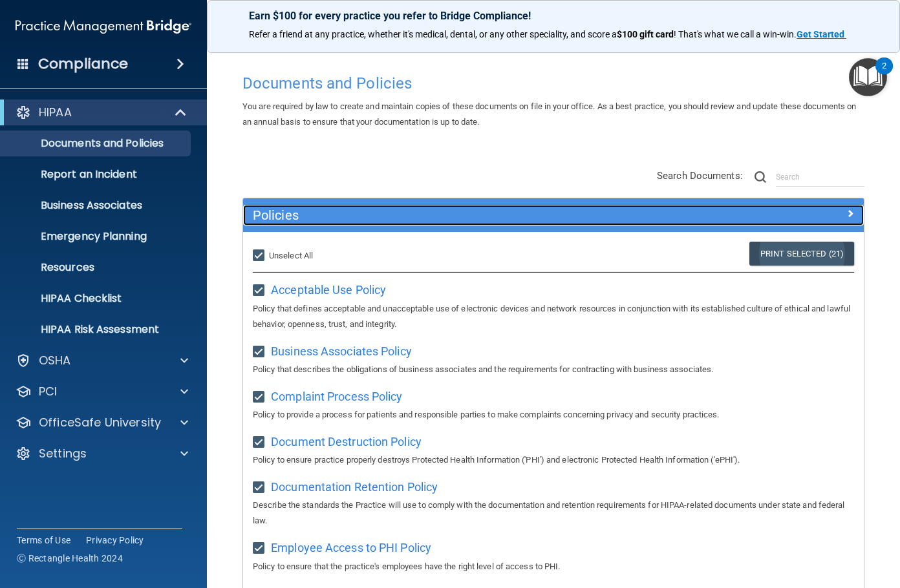  I want to click on p: Report an Incident, so click(96, 175).